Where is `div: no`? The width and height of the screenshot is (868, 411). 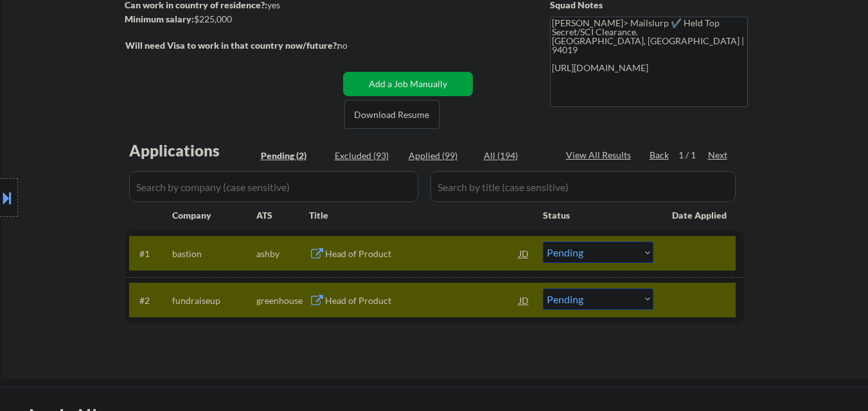
div: no is located at coordinates (356, 46).